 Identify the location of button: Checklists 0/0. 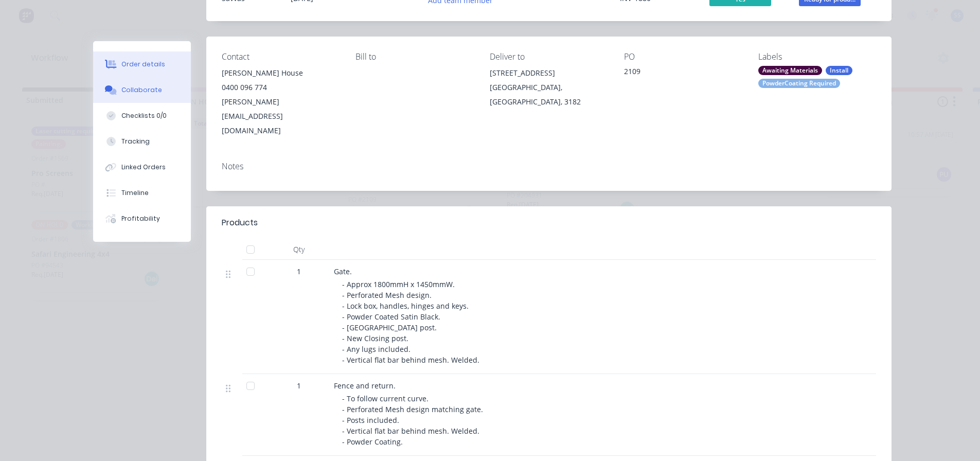
(142, 116).